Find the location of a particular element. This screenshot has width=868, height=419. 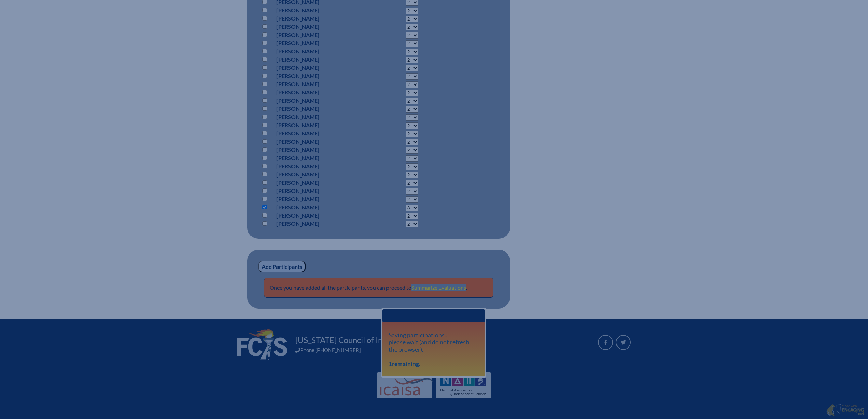

a: Made with is located at coordinates (845, 410).